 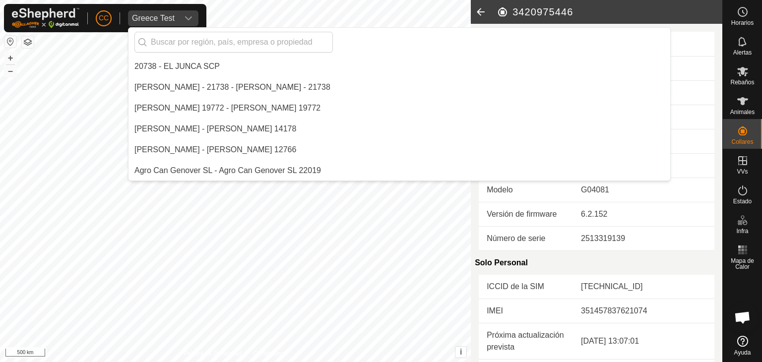 What do you see at coordinates (743, 318) in the screenshot?
I see `div: Chat abierto` at bounding box center [743, 318].